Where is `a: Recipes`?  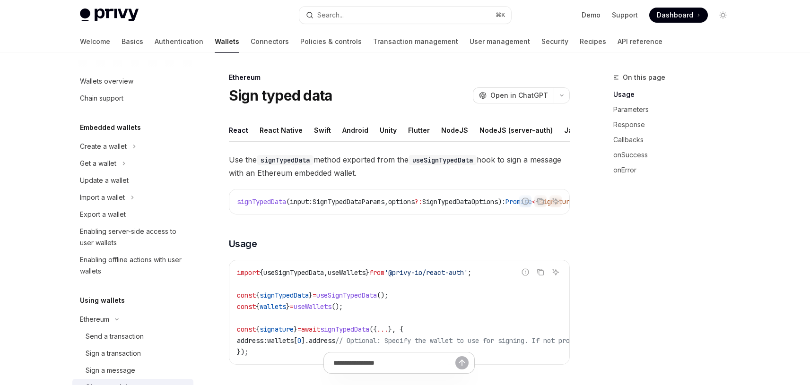 a: Recipes is located at coordinates (593, 42).